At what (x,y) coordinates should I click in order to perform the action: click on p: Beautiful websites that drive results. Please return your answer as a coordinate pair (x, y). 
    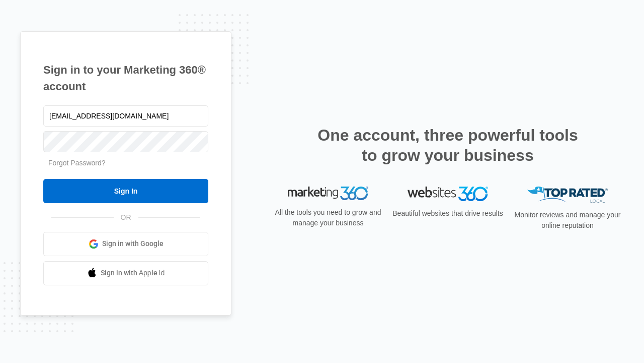
    Looking at the image, I should click on (448, 213).